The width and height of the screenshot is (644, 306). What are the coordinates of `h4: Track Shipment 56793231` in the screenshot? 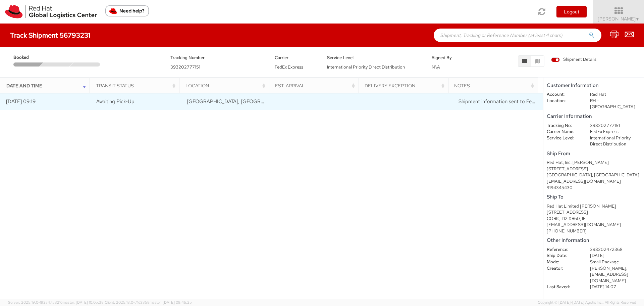 It's located at (50, 35).